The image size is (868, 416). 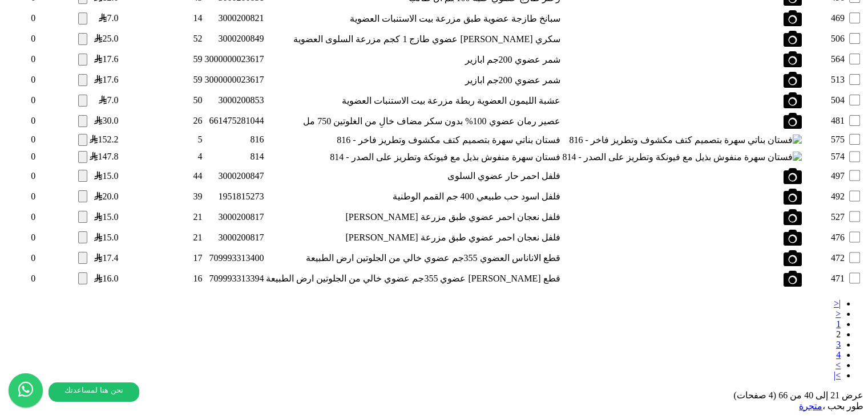 What do you see at coordinates (234, 157) in the screenshot?
I see `td: 814` at bounding box center [234, 157].